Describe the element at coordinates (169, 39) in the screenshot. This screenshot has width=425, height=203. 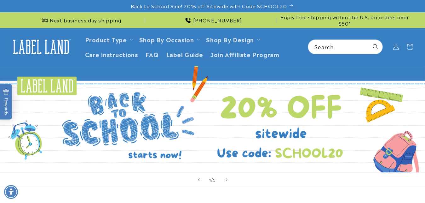
I see `summary: Shop By Occasion` at that location.